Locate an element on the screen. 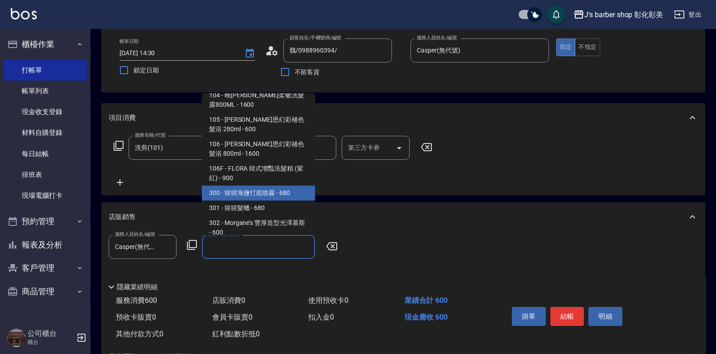 This screenshot has height=354, width=716. span: 會員卡販賣 0 is located at coordinates (232, 317).